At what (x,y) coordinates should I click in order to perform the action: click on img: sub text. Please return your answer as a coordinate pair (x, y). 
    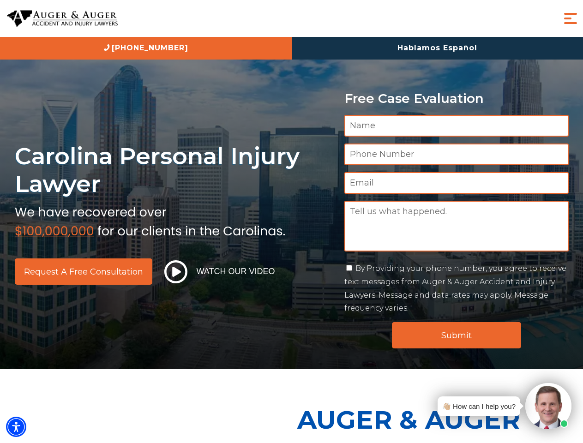
    Looking at the image, I should click on (150, 220).